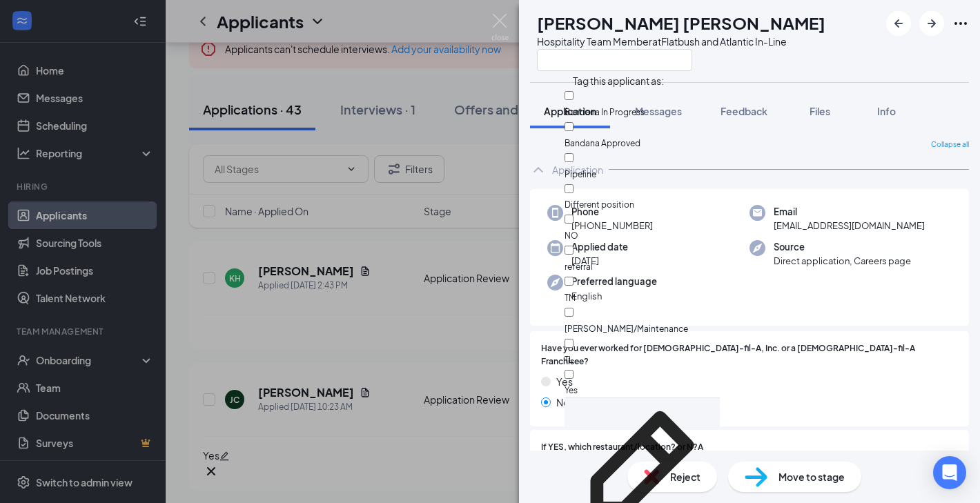  I want to click on input: NO, so click(569, 219).